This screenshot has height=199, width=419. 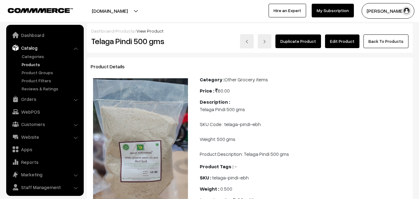 I want to click on img: left-arrow.png, so click(x=247, y=42).